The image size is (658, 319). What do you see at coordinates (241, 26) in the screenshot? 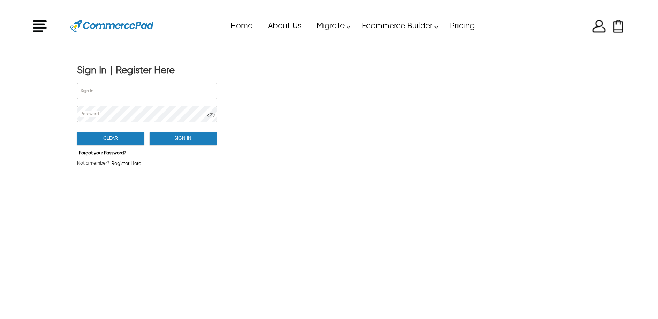
I see `a: Home` at bounding box center [241, 26].